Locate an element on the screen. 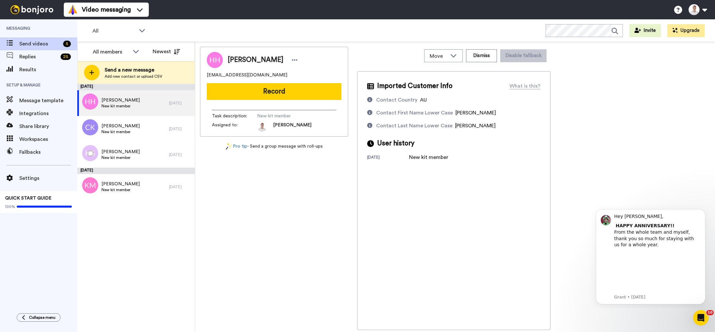  img: ck.png is located at coordinates (90, 127).